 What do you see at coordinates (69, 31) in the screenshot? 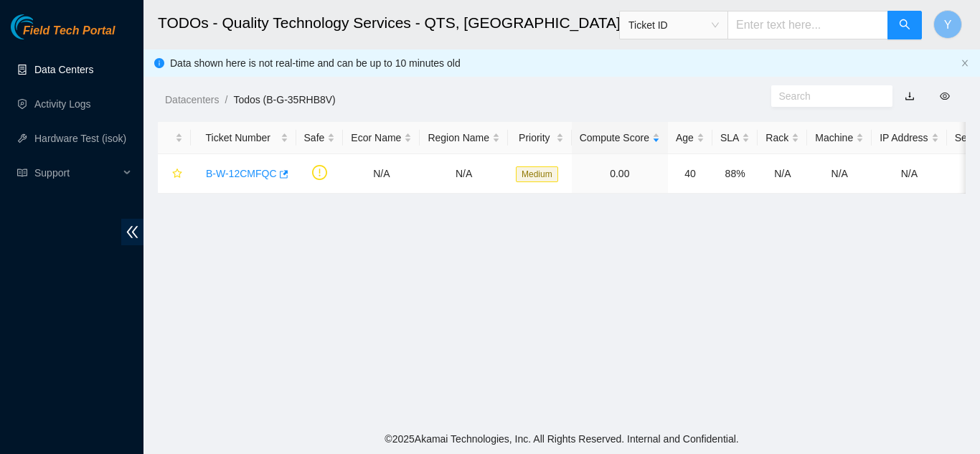
I see `span: Field Tech Portal` at bounding box center [69, 31].